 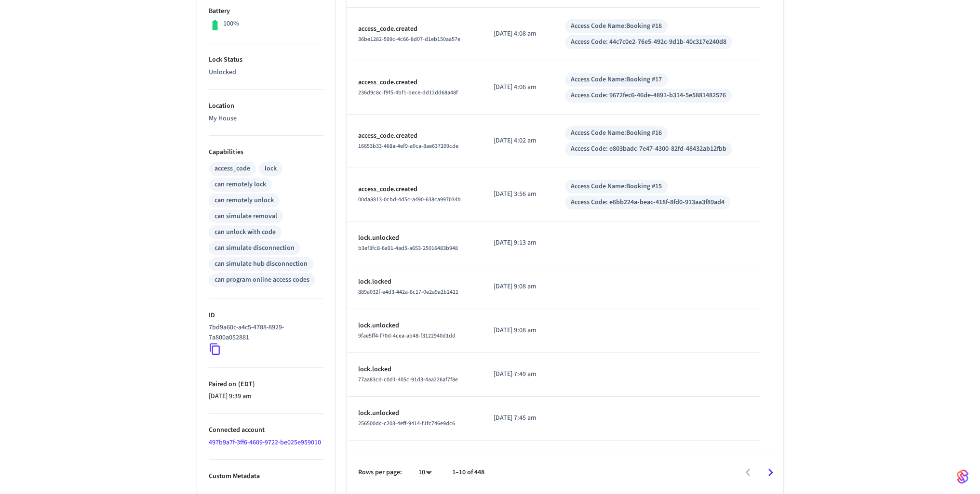 I want to click on span: 77aa83cd-c0d1-405c-91d3-4aa226af7f8e, so click(x=408, y=380).